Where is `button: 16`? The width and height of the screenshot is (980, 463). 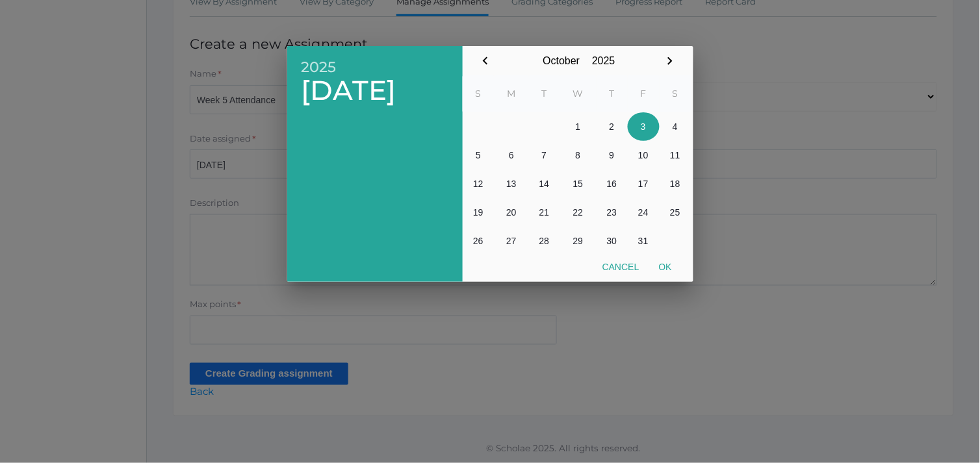 button: 16 is located at coordinates (612, 184).